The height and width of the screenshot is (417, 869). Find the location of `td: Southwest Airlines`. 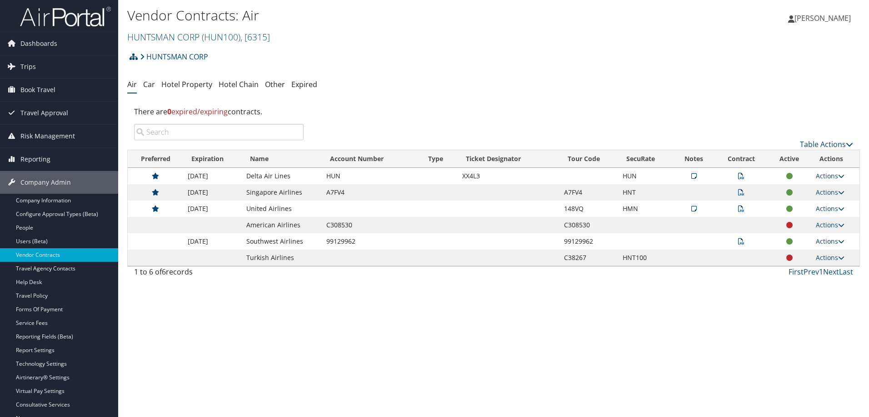

td: Southwest Airlines is located at coordinates (281, 242).